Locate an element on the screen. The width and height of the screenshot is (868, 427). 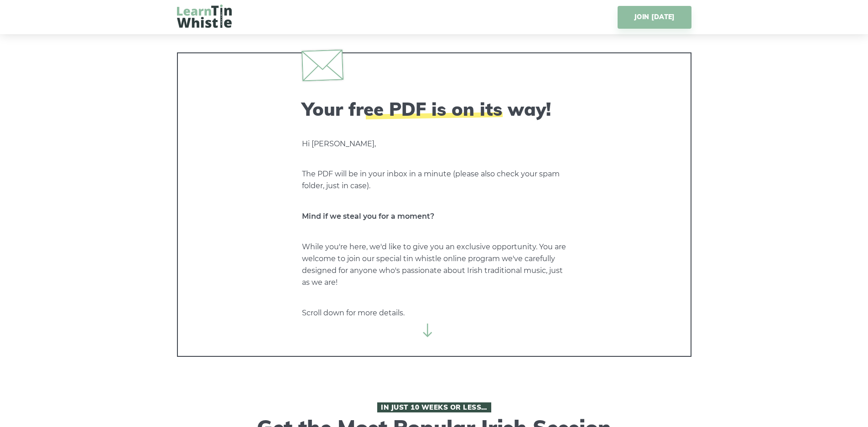
img: LearnTinWhistle.com is located at coordinates (204, 16).